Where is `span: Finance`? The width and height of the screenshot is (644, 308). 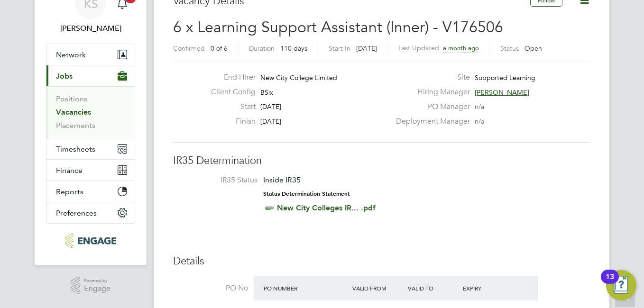 span: Finance is located at coordinates (69, 170).